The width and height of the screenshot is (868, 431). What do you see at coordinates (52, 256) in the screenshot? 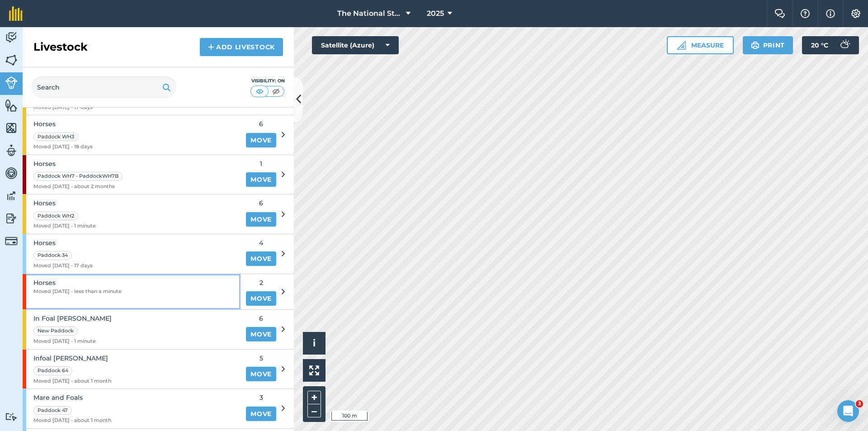
I see `div: Paddock 34` at bounding box center [52, 256].